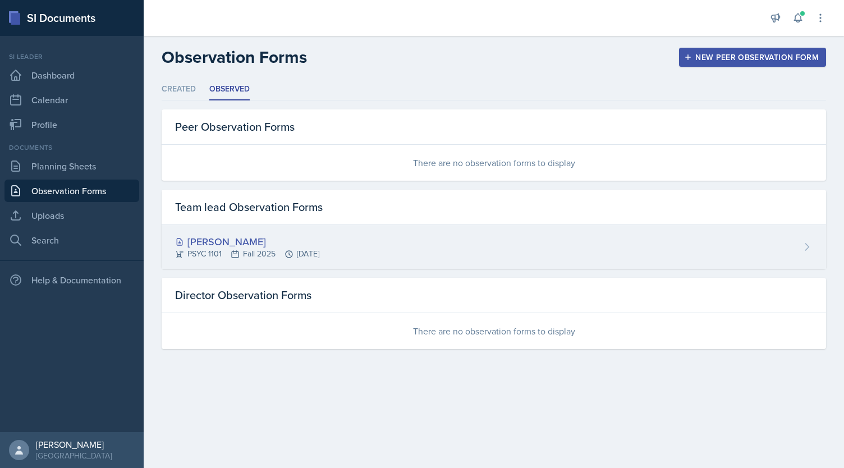 The width and height of the screenshot is (844, 468). What do you see at coordinates (72, 191) in the screenshot?
I see `a: Observation Forms` at bounding box center [72, 191].